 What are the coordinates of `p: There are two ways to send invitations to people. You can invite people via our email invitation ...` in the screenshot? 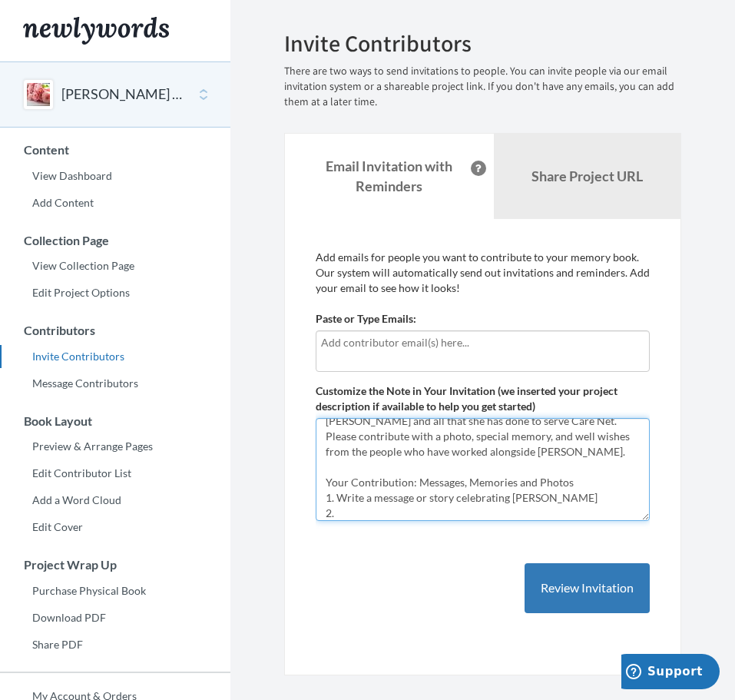 It's located at (483, 87).